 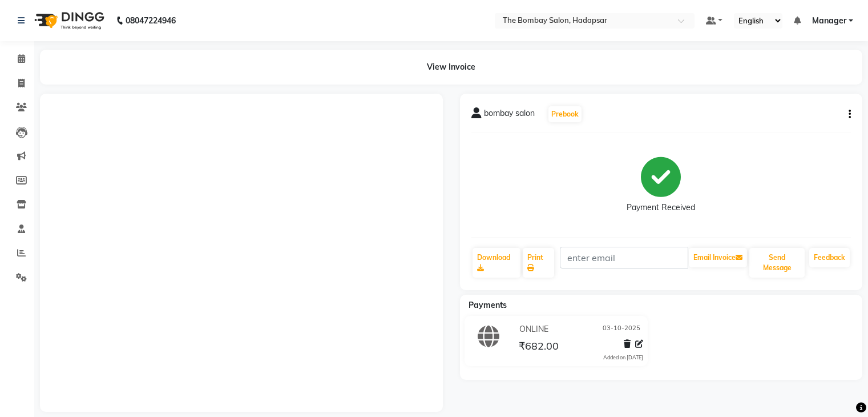 What do you see at coordinates (150, 21) in the screenshot?
I see `b: 08047224946` at bounding box center [150, 21].